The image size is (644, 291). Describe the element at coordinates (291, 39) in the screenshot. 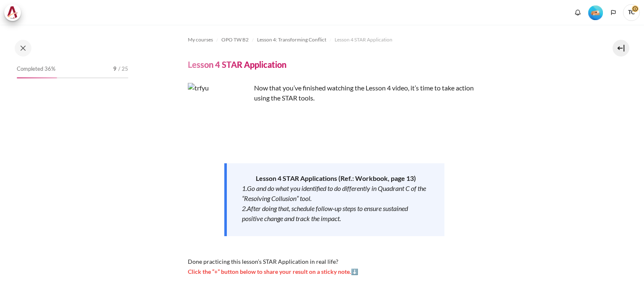

I see `span: Lesson 4: Transforming Conflict` at that location.